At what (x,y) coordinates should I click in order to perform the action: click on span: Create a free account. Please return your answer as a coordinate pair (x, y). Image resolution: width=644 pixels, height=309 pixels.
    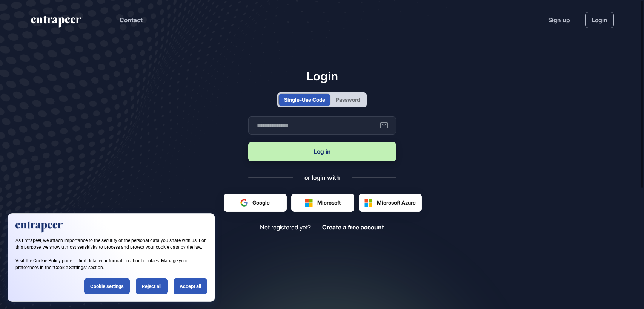
    Looking at the image, I should click on (353, 227).